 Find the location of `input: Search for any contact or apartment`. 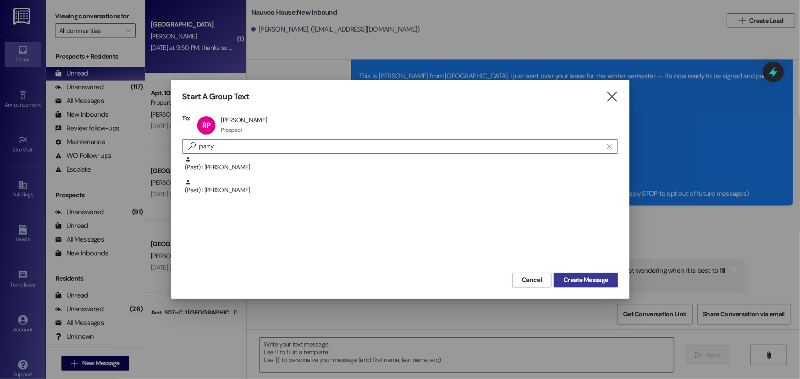

input: Search for any contact or apartment is located at coordinates (401, 147).